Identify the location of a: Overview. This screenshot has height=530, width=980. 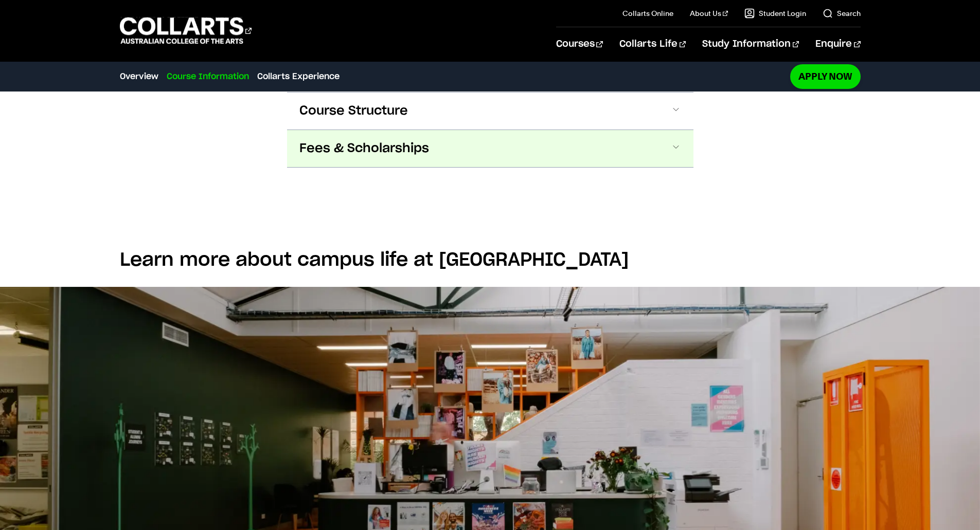
(139, 77).